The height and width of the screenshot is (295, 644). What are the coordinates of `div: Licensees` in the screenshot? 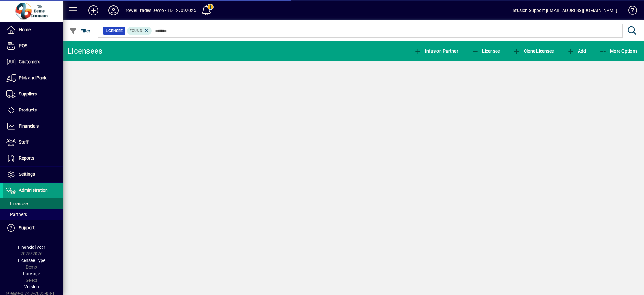 It's located at (85, 51).